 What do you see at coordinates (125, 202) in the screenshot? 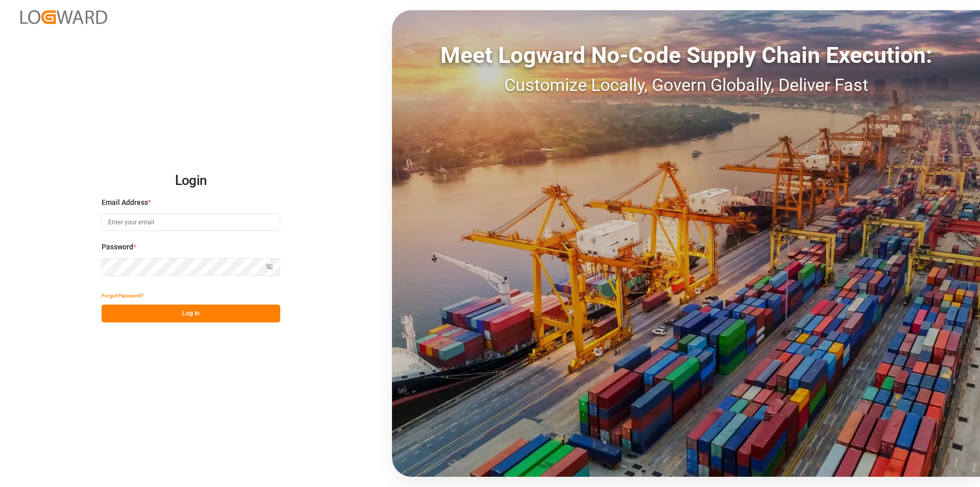
I see `span: Email Address` at bounding box center [125, 202].